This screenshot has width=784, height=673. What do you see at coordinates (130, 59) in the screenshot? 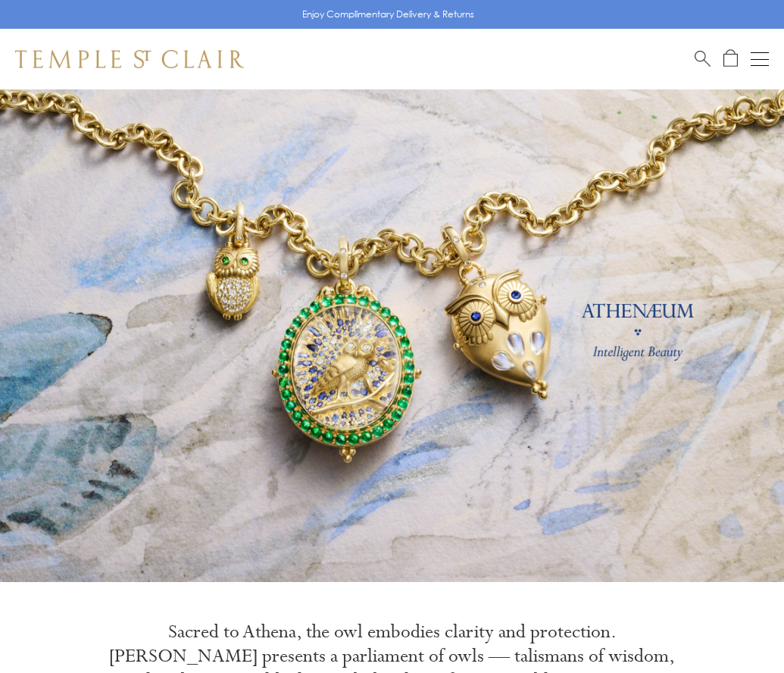
I see `img: Temple St. Clair` at bounding box center [130, 59].